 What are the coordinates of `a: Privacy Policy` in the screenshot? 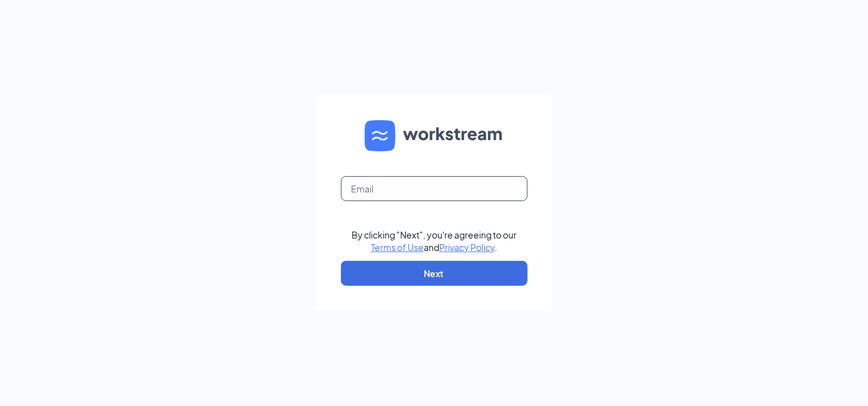 It's located at (467, 247).